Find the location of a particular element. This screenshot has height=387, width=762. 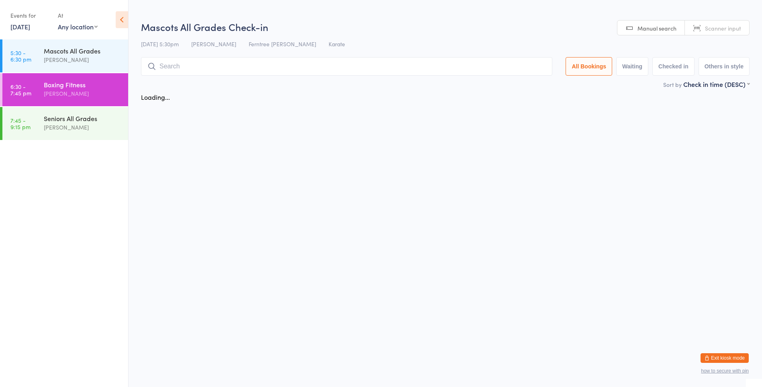

button: Others in style is located at coordinates (724, 66).